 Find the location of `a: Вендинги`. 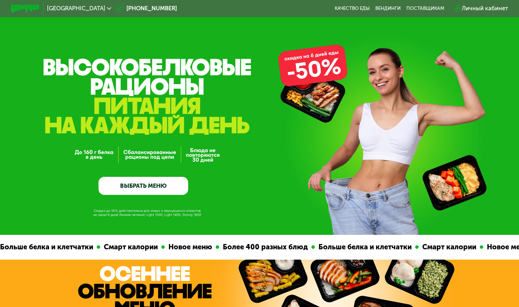

a: Вендинги is located at coordinates (388, 8).